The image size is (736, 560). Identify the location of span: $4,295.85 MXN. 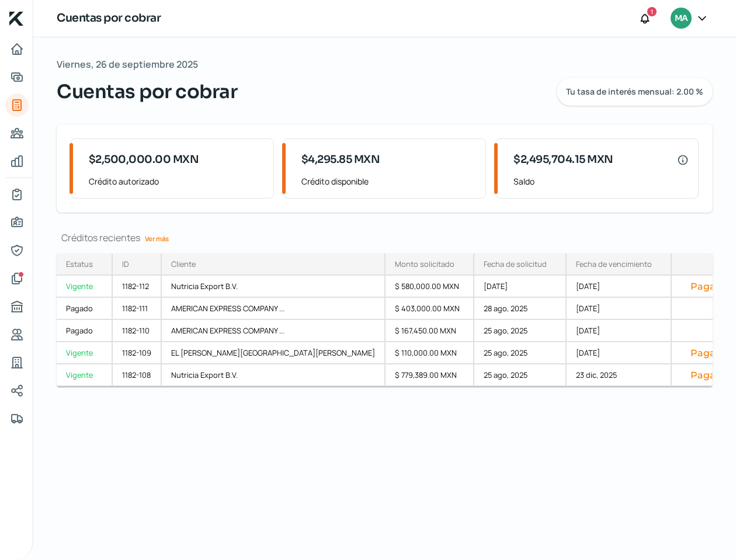
(341, 159).